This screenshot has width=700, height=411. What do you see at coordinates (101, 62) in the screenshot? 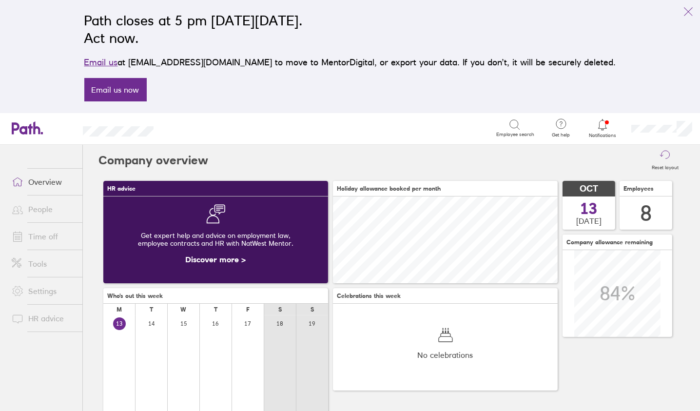
I see `a: Email us` at bounding box center [101, 62].